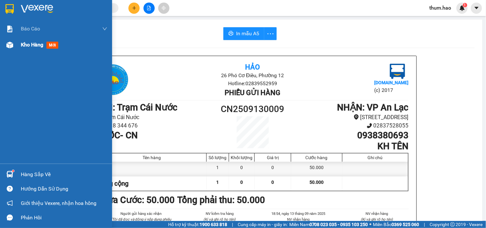 The height and width of the screenshot is (228, 486). Describe the element at coordinates (64, 189) in the screenshot. I see `div: Hướng dẫn sử dụng` at that location.